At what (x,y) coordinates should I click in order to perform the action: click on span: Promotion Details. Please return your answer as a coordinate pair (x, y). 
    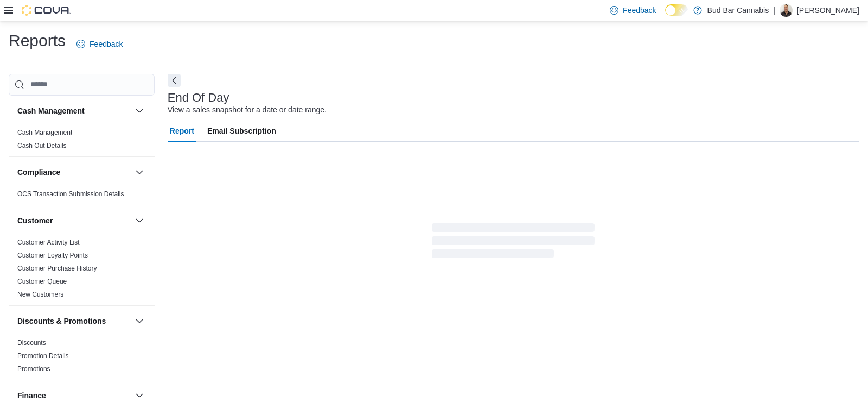
    Looking at the image, I should click on (43, 355).